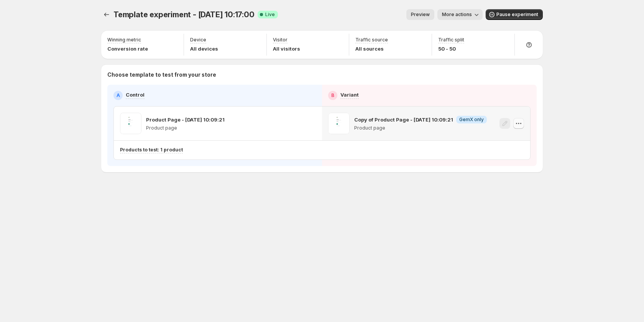  Describe the element at coordinates (118, 96) in the screenshot. I see `h2: A` at that location.